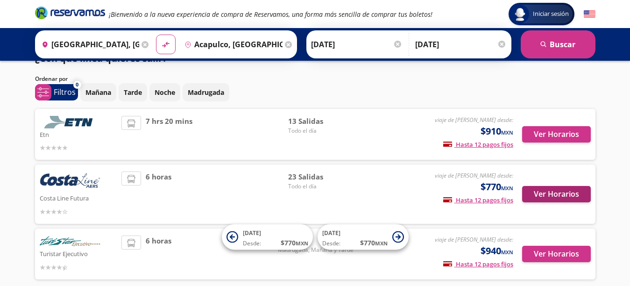  Describe the element at coordinates (357, 44) in the screenshot. I see `input: Elegir Fecha` at that location.